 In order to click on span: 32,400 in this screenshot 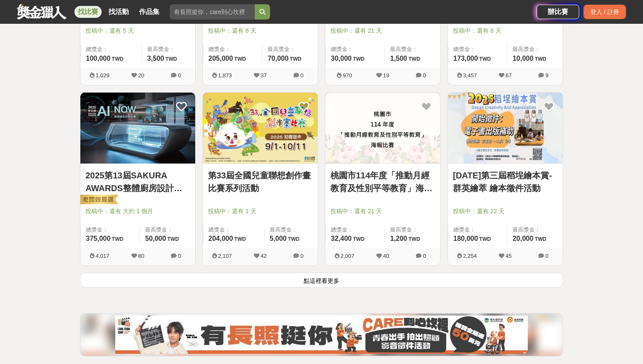, I will do `click(341, 238)`.